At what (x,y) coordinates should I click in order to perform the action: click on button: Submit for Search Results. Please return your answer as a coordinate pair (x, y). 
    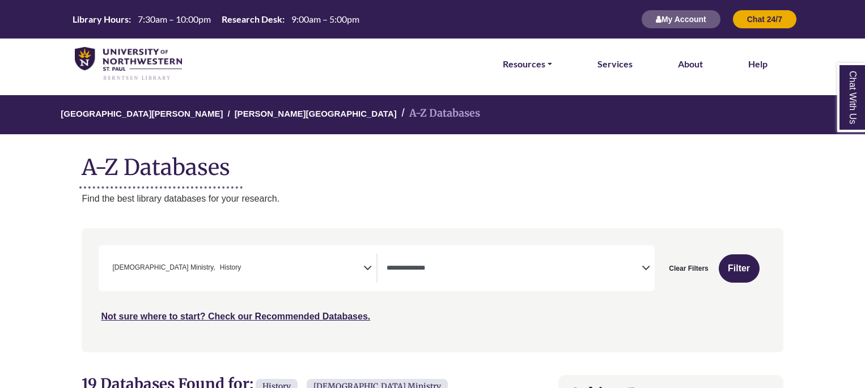
    Looking at the image, I should click on (739, 269).